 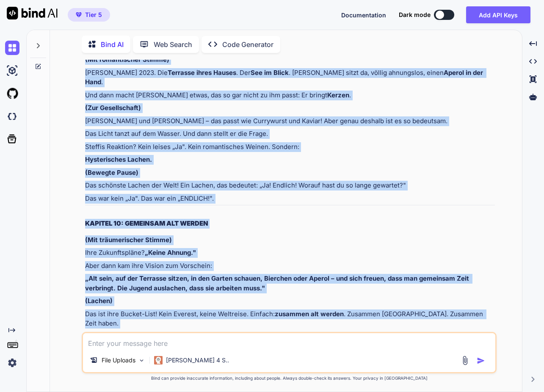 I want to click on img: Pick Models, so click(x=142, y=360).